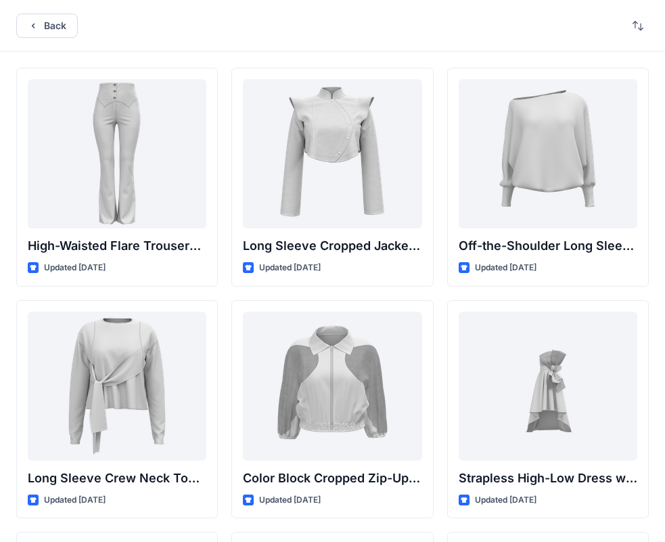  I want to click on a: High-Waisted Flare Trousers with Button Detail, so click(117, 154).